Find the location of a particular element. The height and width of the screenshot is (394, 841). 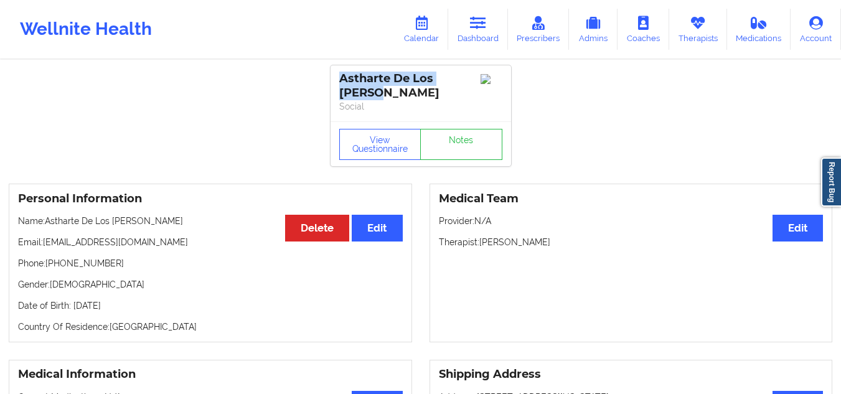

h3: Shipping Address is located at coordinates (631, 374).